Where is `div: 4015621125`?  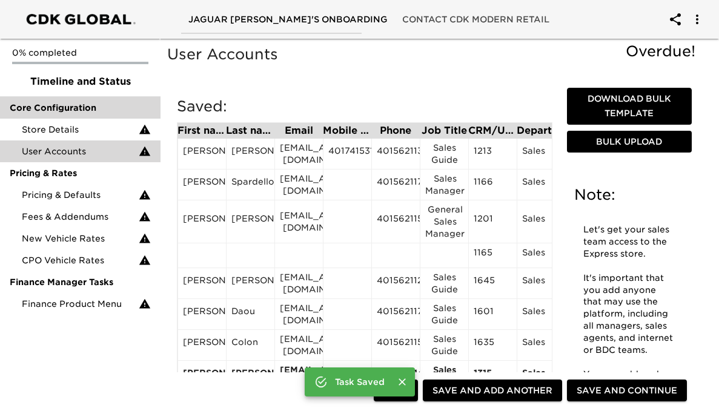
div: 4015621125 is located at coordinates (395, 283).